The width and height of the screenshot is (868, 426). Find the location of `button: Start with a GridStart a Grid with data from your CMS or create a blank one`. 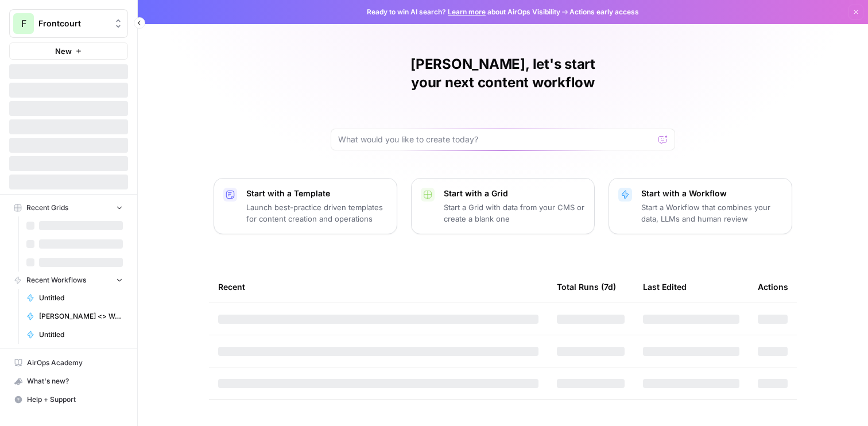

button: Start with a GridStart a Grid with data from your CMS or create a blank one is located at coordinates (503, 206).